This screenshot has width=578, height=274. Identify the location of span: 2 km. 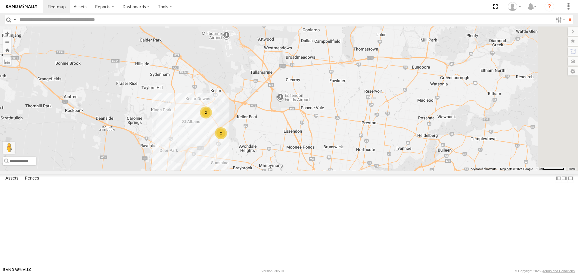
(540, 169).